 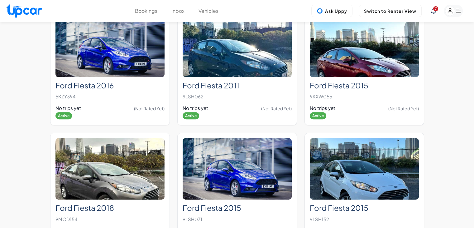 I want to click on button: Vehicles, so click(x=209, y=11).